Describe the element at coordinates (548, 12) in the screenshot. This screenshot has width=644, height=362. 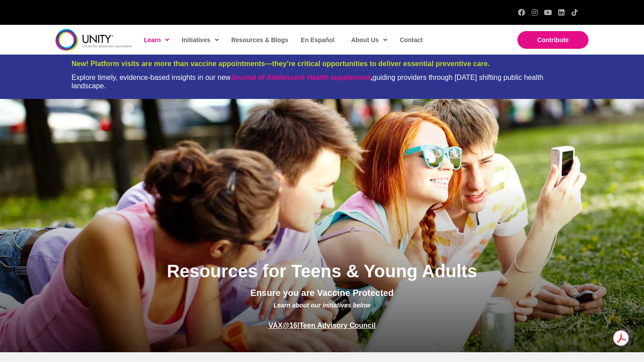
I see `a: YouTube` at that location.